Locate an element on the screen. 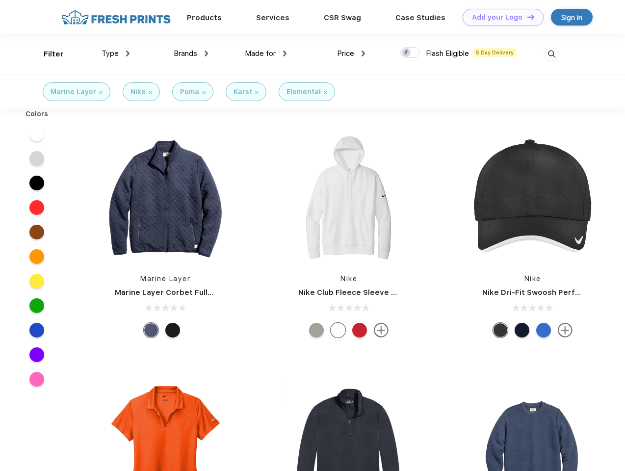 The height and width of the screenshot is (471, 625). img: desktop_search.svg is located at coordinates (551, 54).